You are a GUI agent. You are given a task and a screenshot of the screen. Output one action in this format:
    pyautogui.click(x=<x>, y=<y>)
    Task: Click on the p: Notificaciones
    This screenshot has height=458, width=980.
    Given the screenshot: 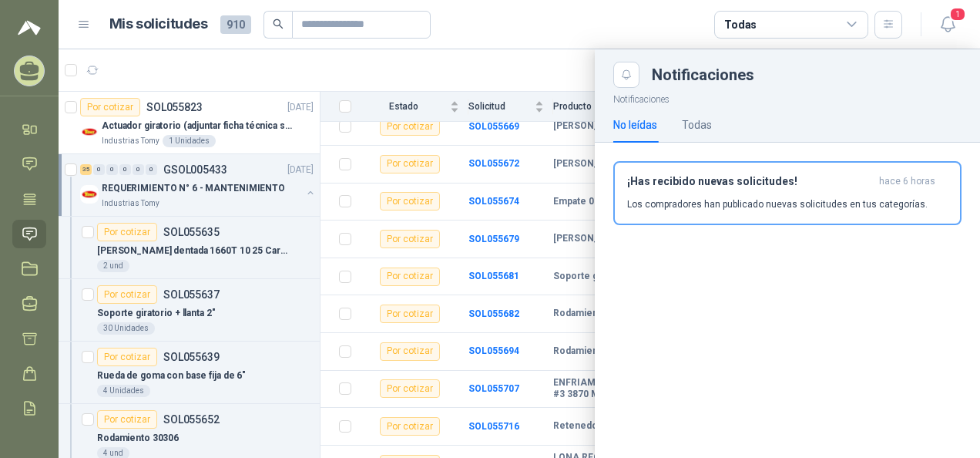 What is the action you would take?
    pyautogui.click(x=788, y=97)
    